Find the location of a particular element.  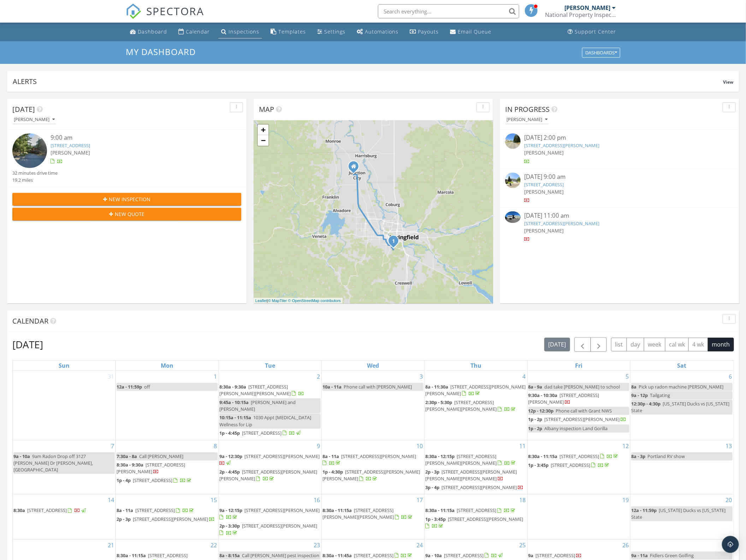

td: Go to September 11, 2025 is located at coordinates (475, 467).